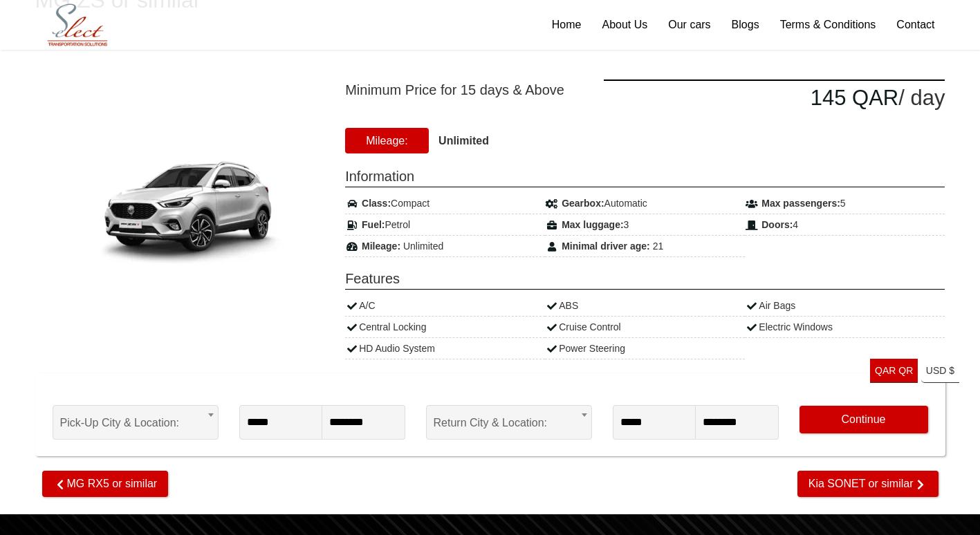 Image resolution: width=980 pixels, height=535 pixels. Describe the element at coordinates (445, 349) in the screenshot. I see `div: HD Audio System` at that location.